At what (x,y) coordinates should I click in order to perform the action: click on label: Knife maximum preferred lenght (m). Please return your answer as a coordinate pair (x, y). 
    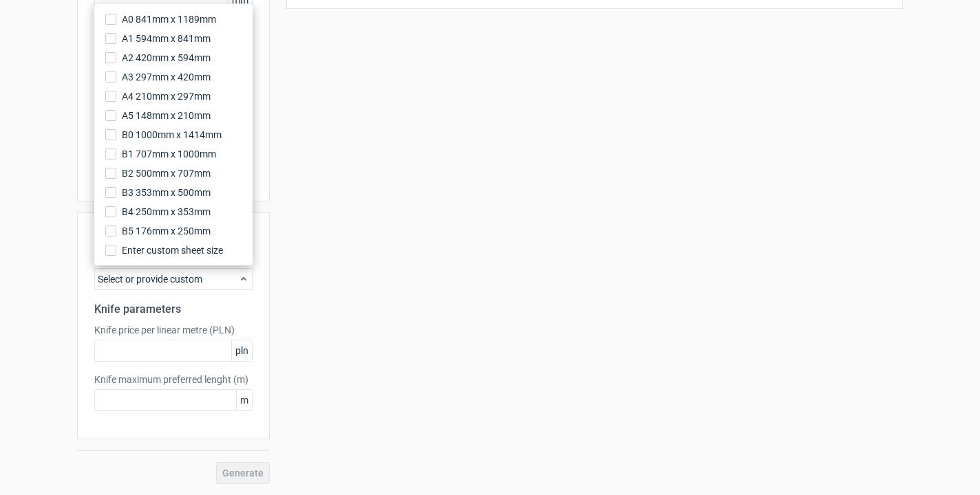
    Looking at the image, I should click on (173, 380).